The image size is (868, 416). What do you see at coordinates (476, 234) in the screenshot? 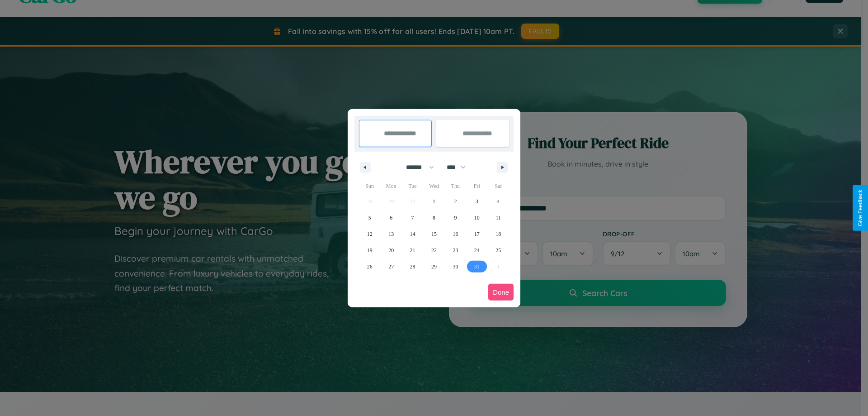
I see `button: 17` at bounding box center [476, 234].